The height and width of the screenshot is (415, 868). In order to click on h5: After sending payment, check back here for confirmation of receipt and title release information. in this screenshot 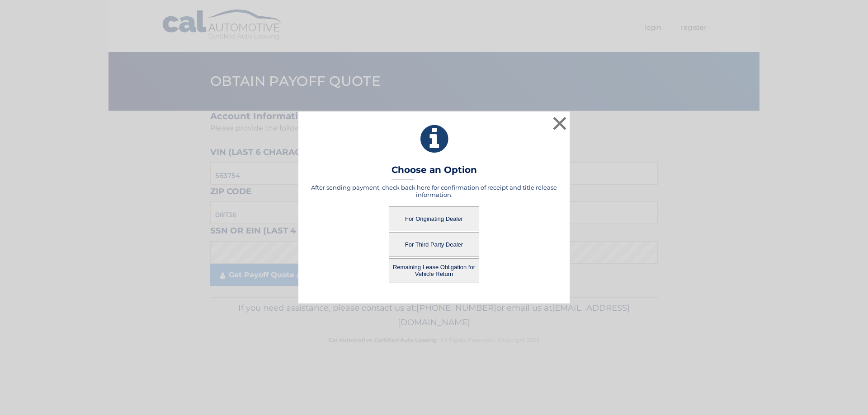, I will do `click(434, 191)`.